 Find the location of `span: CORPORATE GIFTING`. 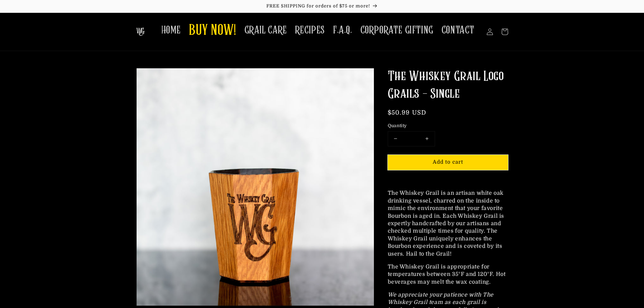

span: CORPORATE GIFTING is located at coordinates (397, 30).